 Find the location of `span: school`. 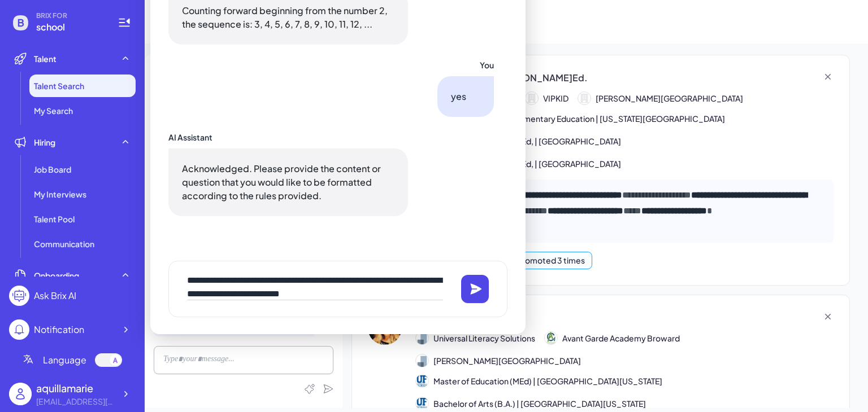

span: school is located at coordinates (70, 27).